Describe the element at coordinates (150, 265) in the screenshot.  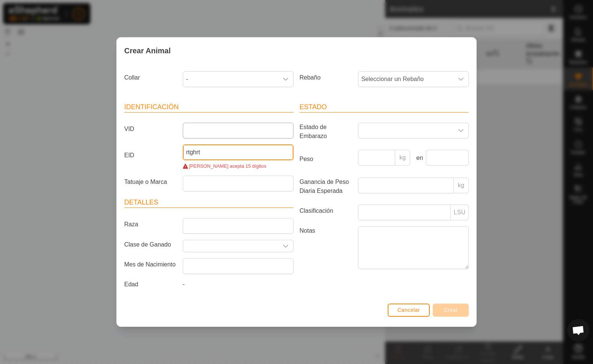
I see `label: Mes de Nacimiento` at that location.